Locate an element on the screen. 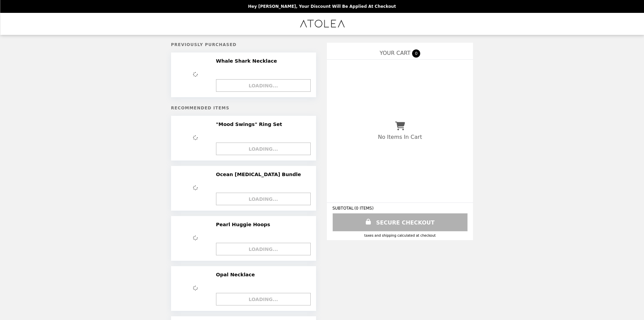 The height and width of the screenshot is (320, 644). span: YOUR CART is located at coordinates (395, 53).